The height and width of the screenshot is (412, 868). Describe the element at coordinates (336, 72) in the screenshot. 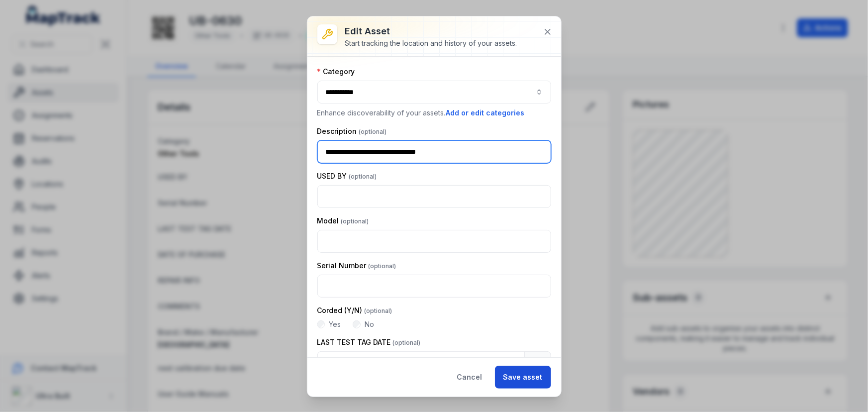

I see `label: Category` at that location.